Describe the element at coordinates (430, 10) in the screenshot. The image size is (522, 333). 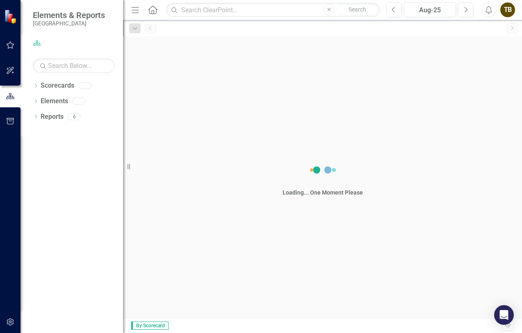
I see `div: Aug-25` at that location.